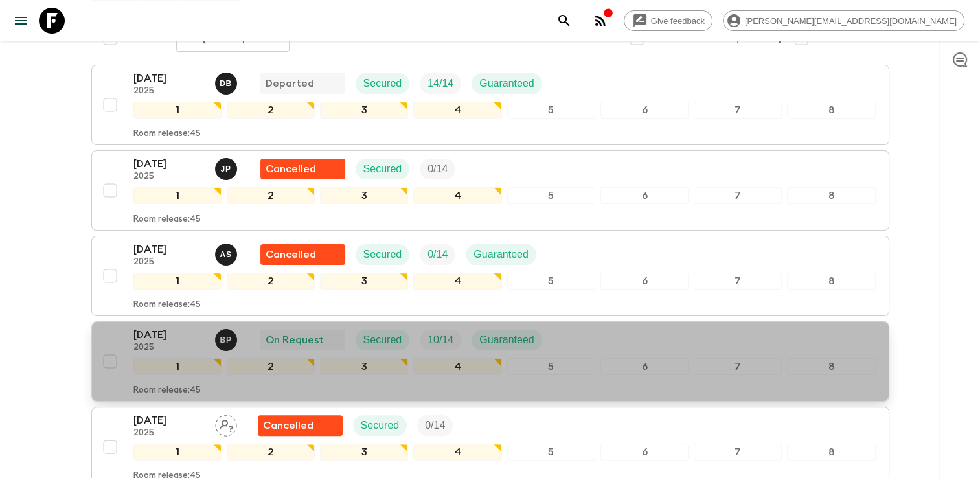 This screenshot has height=478, width=980. Describe the element at coordinates (227, 167) in the screenshot. I see `span: Josefina Paez` at that location.